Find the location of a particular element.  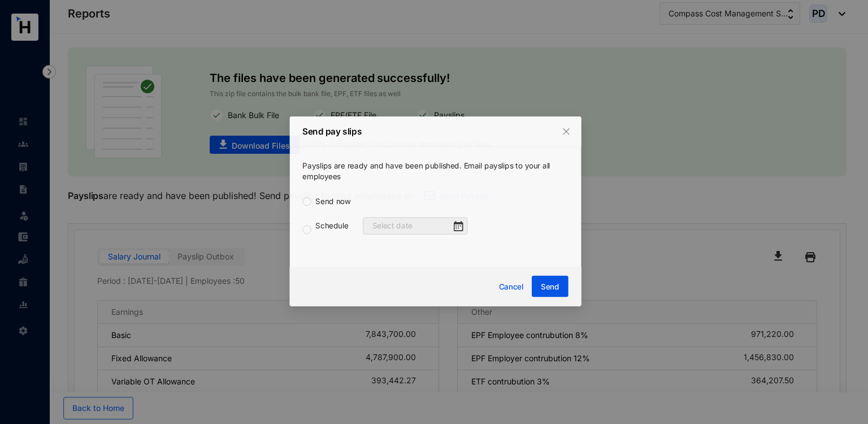

span: Schedule is located at coordinates (326, 228).